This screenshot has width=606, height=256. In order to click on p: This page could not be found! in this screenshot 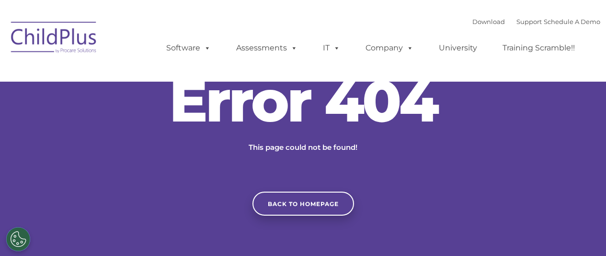, I will do `click(303, 147)`.